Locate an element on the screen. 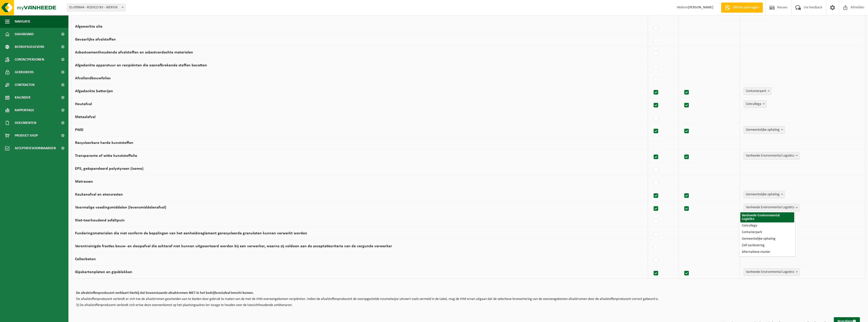 This screenshot has height=322, width=868. label: Afvallandbouwfolies is located at coordinates (93, 78).